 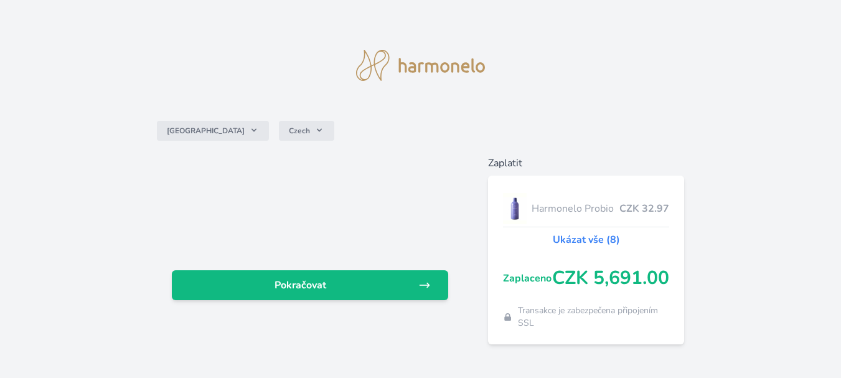 I want to click on span: Zaplaceno, so click(x=527, y=278).